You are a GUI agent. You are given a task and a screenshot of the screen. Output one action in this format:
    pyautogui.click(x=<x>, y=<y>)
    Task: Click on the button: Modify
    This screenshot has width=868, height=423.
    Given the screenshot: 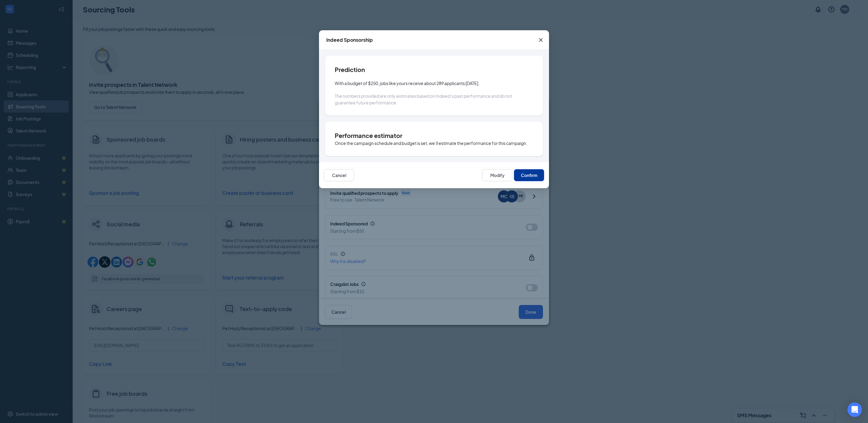 What is the action you would take?
    pyautogui.click(x=497, y=175)
    